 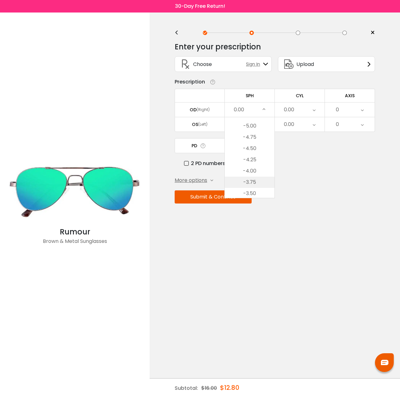 I want to click on div: Rumour, so click(x=75, y=232).